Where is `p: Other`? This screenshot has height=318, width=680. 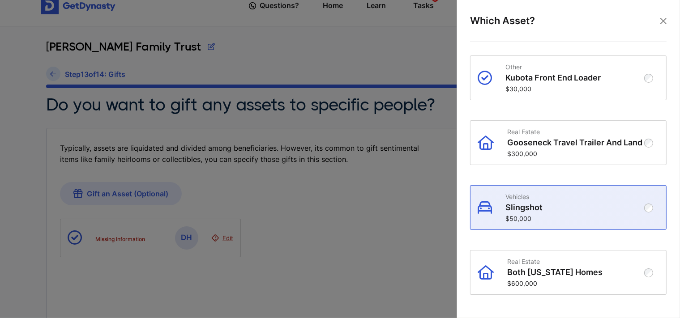 p: Other is located at coordinates (575, 67).